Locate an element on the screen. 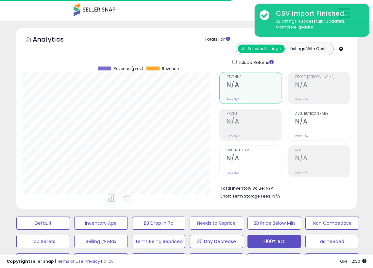  a: Privacy Policy is located at coordinates (99, 261).